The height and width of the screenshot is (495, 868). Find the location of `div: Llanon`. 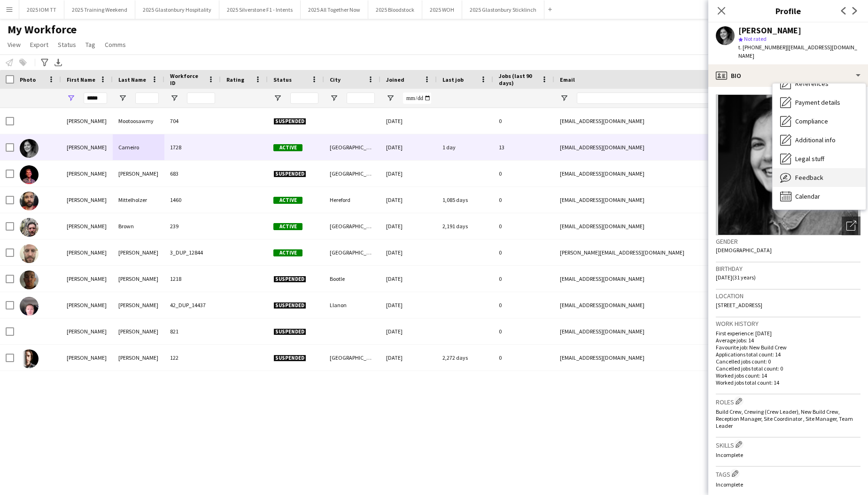

div: Llanon is located at coordinates (352, 305).